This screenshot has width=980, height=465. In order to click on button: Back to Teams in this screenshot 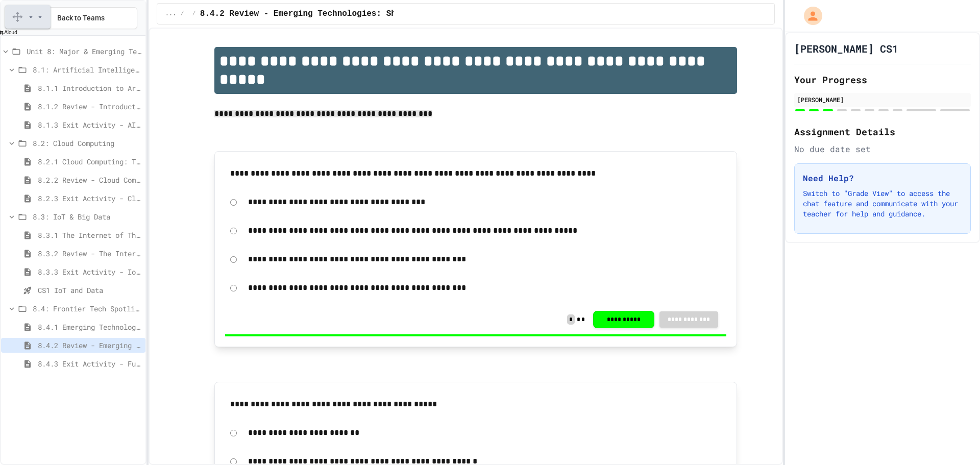, I will do `click(73, 18)`.